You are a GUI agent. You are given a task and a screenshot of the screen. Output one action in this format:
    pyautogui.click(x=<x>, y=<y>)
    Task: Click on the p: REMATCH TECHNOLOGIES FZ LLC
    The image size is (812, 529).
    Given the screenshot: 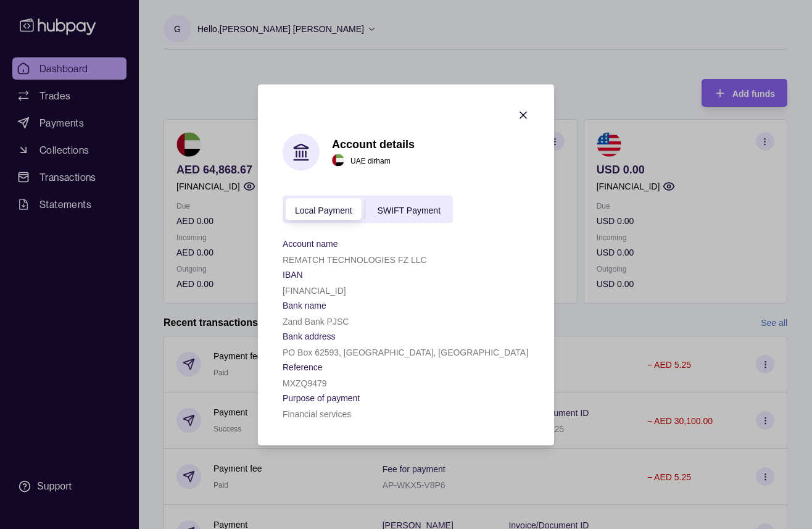 What is the action you would take?
    pyautogui.click(x=355, y=260)
    